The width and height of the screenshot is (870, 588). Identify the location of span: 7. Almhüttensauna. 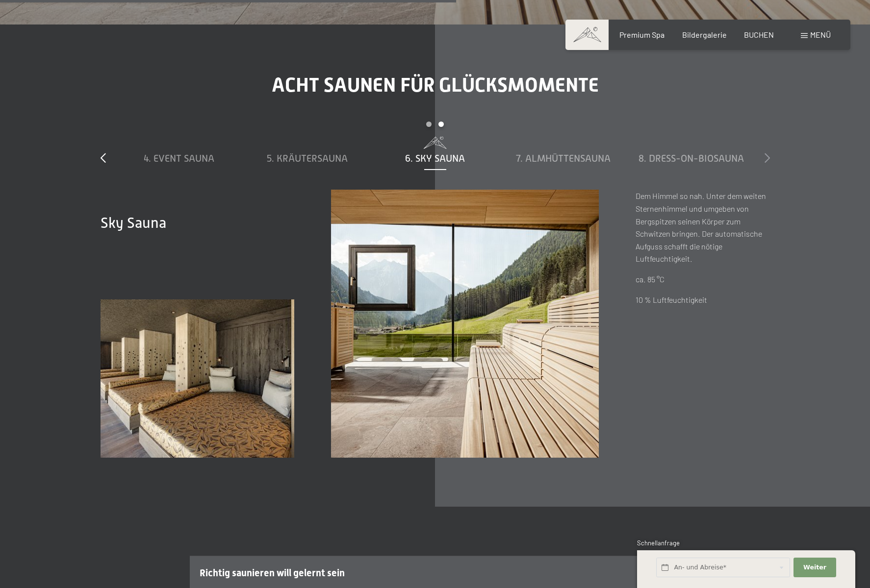
(563, 158).